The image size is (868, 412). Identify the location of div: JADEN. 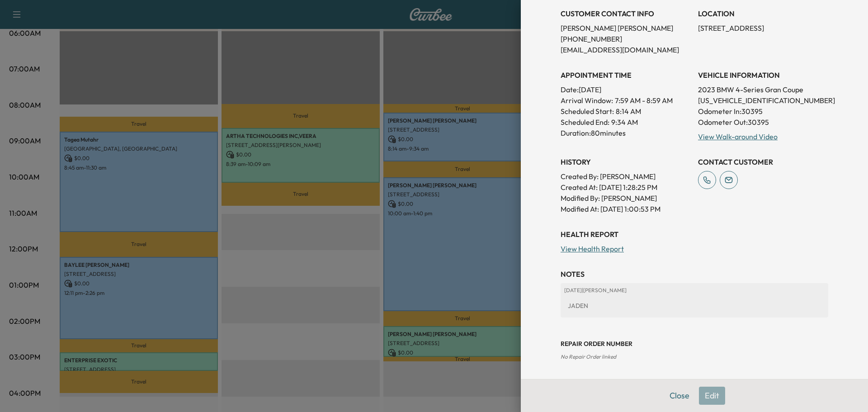
(694, 305).